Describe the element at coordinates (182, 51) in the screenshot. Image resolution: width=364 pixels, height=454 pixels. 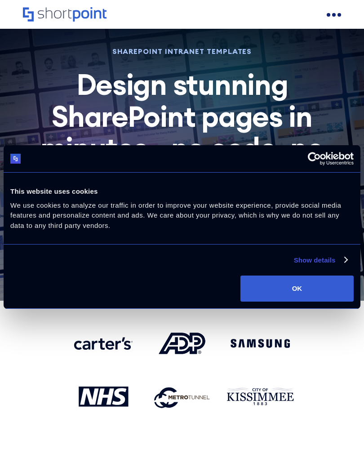
I see `h1: SHAREPOINT INTRANET TEMPLATES` at that location.